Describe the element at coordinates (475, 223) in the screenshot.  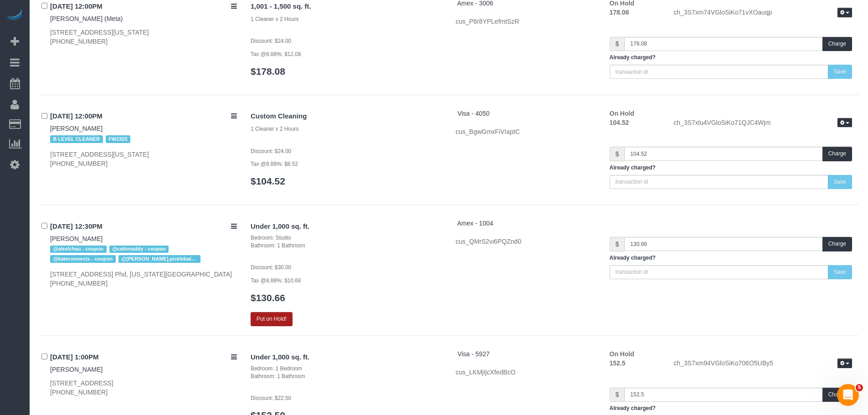
I see `span: Amex - 1004` at that location.